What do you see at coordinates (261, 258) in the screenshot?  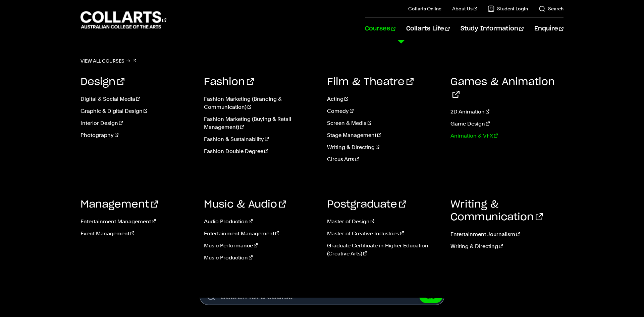 I see `a: Music Production` at bounding box center [261, 258].